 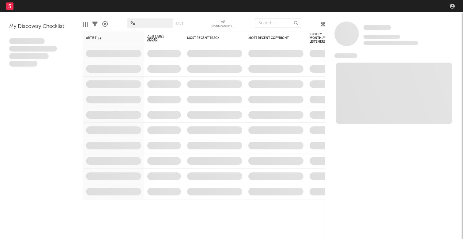 I want to click on button: Save, so click(x=180, y=24).